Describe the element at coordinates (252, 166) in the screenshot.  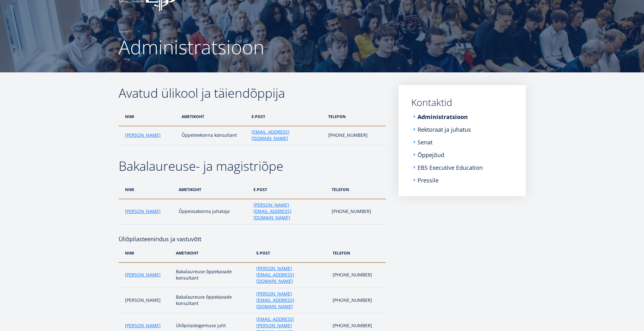
I see `h2: Bakalaureuse- ja magistriõpe` at that location.